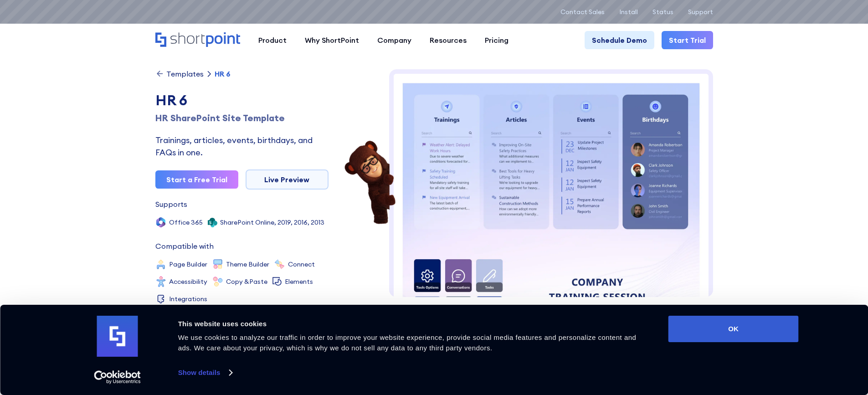 The width and height of the screenshot is (868, 395). Describe the element at coordinates (582, 12) in the screenshot. I see `p: Contact Sales` at that location.